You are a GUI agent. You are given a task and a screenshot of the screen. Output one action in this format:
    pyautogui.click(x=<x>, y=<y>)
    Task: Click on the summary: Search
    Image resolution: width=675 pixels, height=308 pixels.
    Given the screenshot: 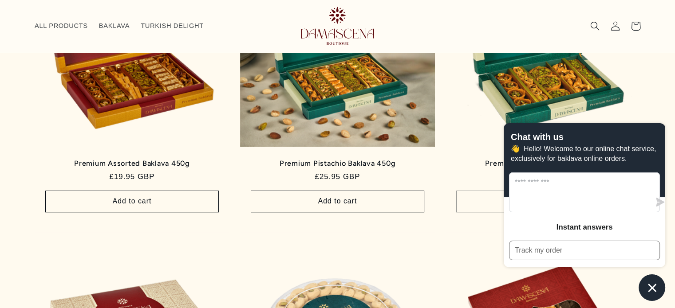 What is the action you would take?
    pyautogui.click(x=594, y=26)
    